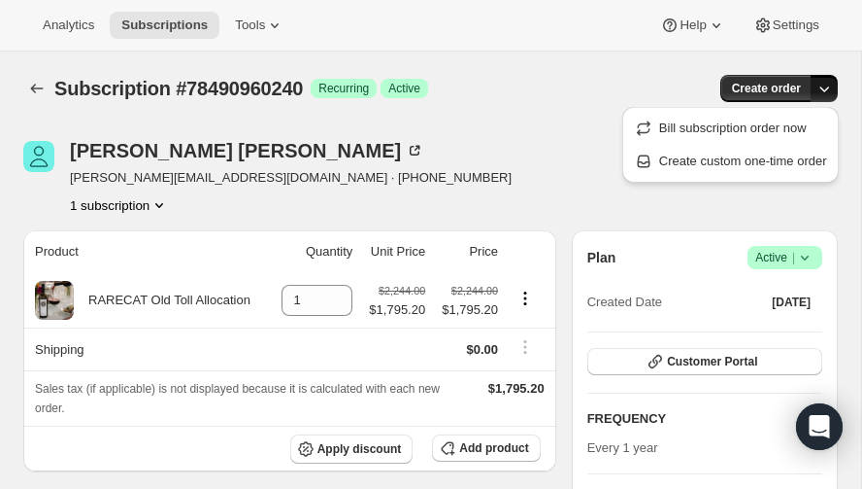  I want to click on button: Create order, so click(766, 88).